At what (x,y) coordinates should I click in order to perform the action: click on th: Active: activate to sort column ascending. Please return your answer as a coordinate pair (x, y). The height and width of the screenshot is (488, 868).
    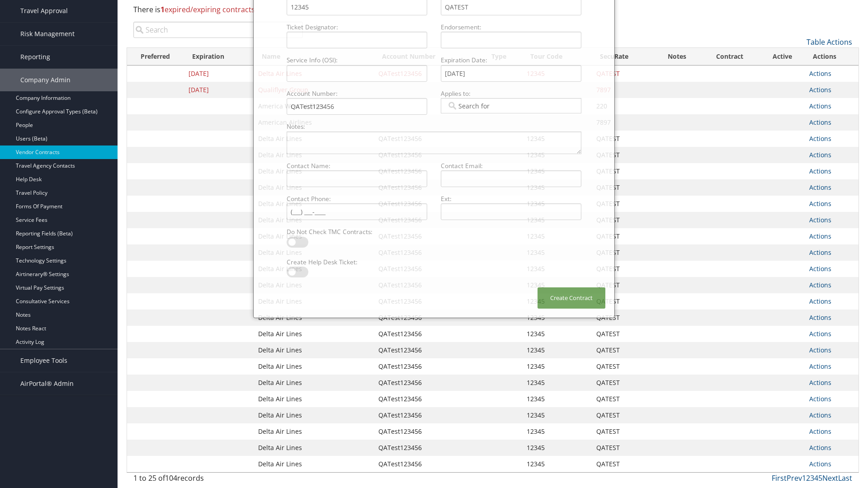
    Looking at the image, I should click on (782, 57).